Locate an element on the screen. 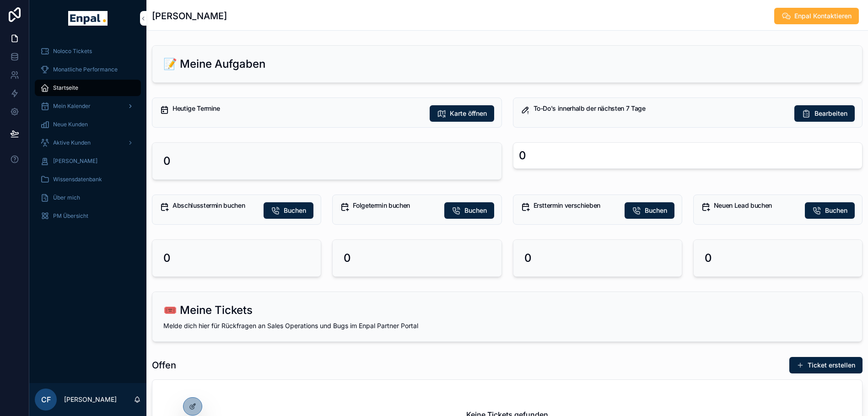 This screenshot has width=868, height=416. span: Bearbeiten is located at coordinates (831, 113).